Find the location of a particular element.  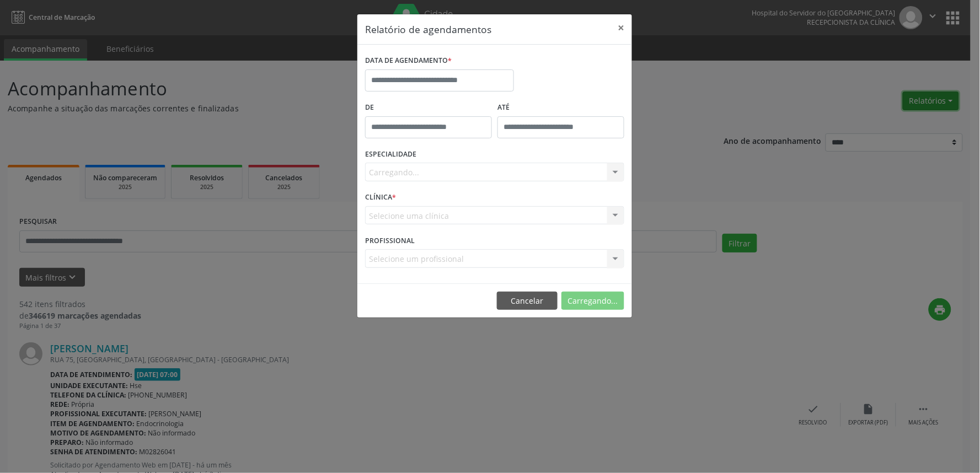

label: CLÍNICA is located at coordinates (381, 197).